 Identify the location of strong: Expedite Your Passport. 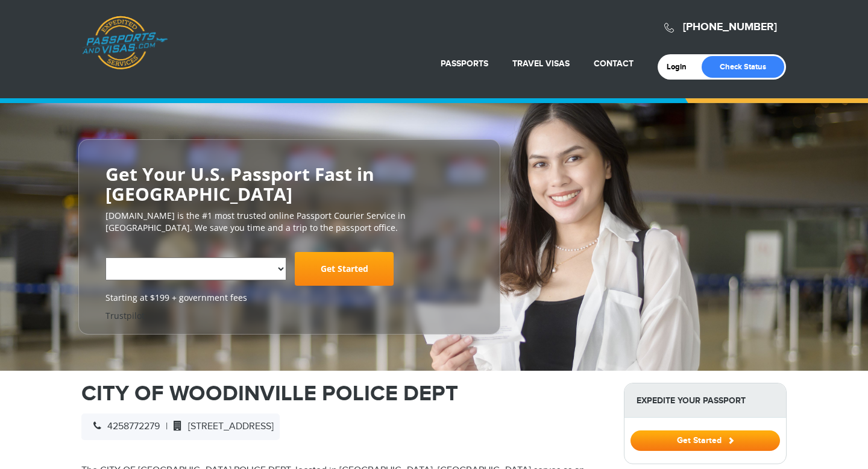
(705, 400).